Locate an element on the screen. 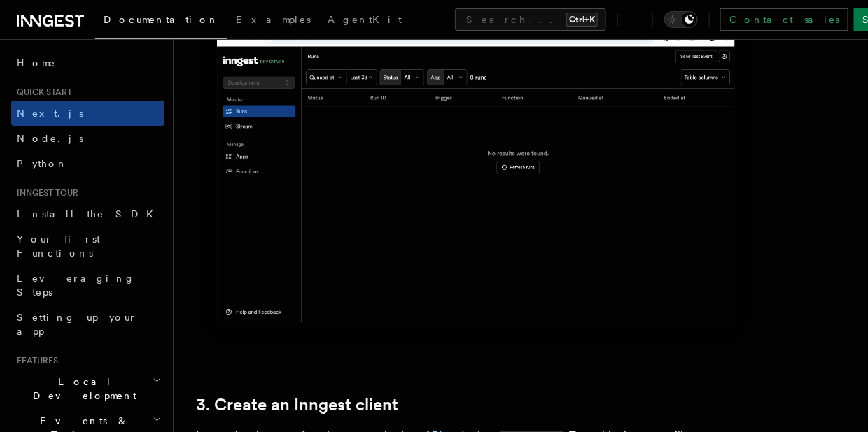 Image resolution: width=868 pixels, height=432 pixels. span: Local Development is located at coordinates (82, 389).